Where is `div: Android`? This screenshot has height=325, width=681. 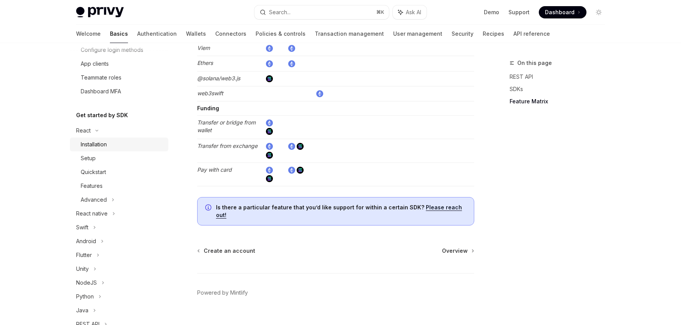 div: Android is located at coordinates (86, 241).